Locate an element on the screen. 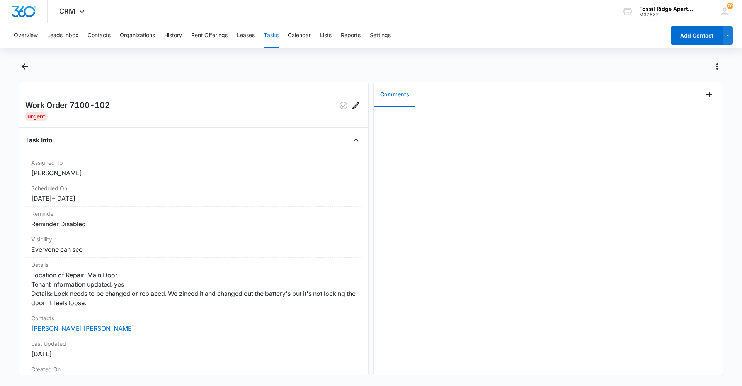 The image size is (742, 386). dt: Visibility is located at coordinates (194, 239).